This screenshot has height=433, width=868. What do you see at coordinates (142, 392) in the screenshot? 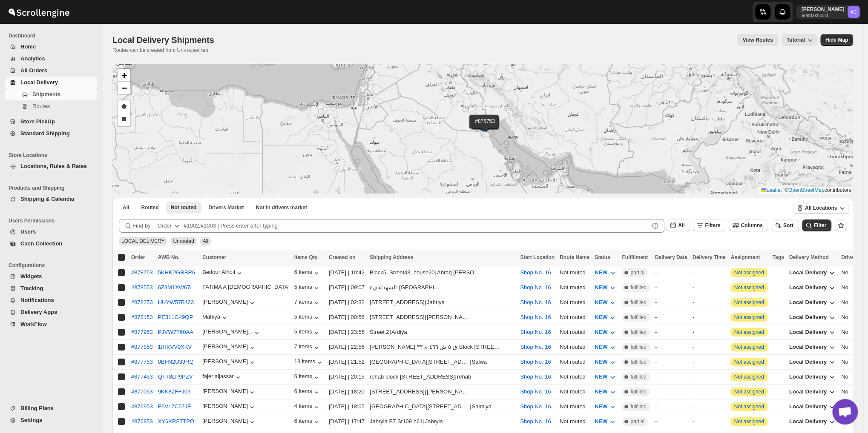
I see `button: #877053` at bounding box center [142, 392].